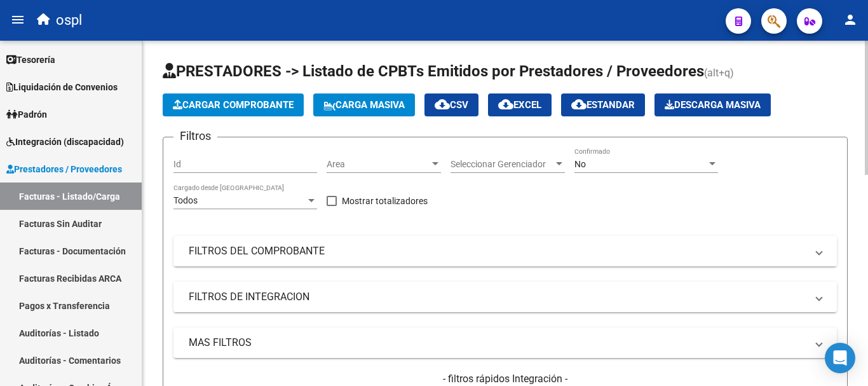 This screenshot has height=386, width=868. What do you see at coordinates (364, 105) in the screenshot?
I see `span: Carga Masiva` at bounding box center [364, 105].